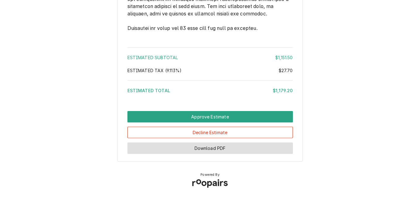 This screenshot has height=198, width=420. Describe the element at coordinates (210, 148) in the screenshot. I see `button: Download PDF` at that location.